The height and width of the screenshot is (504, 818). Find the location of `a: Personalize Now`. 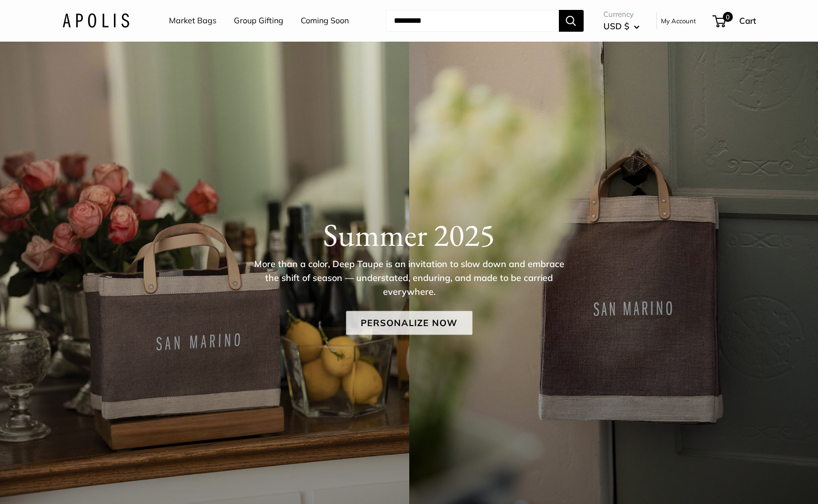

a: Personalize Now is located at coordinates (408, 323).